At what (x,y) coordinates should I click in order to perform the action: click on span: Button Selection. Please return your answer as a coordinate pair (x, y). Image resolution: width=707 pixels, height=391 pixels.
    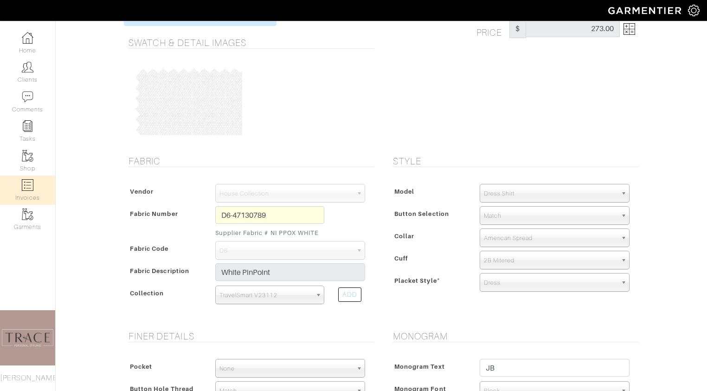
    Looking at the image, I should click on (422, 213).